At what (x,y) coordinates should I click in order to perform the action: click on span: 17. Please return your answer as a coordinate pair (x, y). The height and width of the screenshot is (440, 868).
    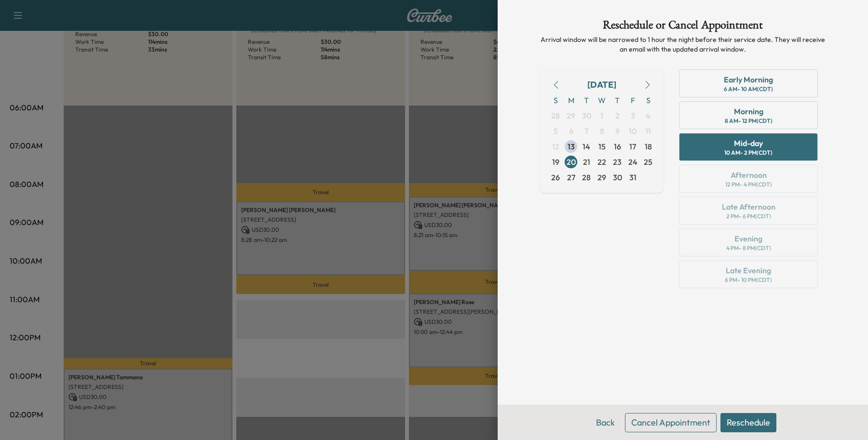
    Looking at the image, I should click on (633, 147).